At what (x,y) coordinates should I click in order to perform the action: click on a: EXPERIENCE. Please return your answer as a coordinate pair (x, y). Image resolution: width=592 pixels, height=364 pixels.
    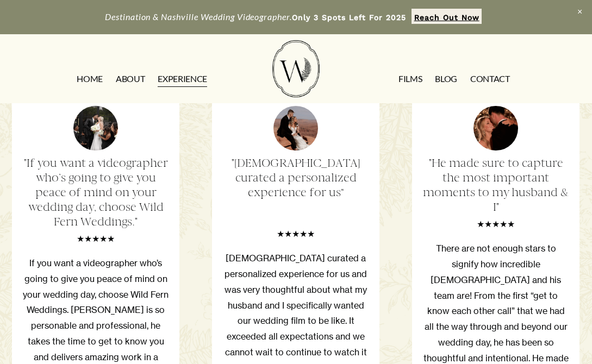
    Looking at the image, I should click on (182, 79).